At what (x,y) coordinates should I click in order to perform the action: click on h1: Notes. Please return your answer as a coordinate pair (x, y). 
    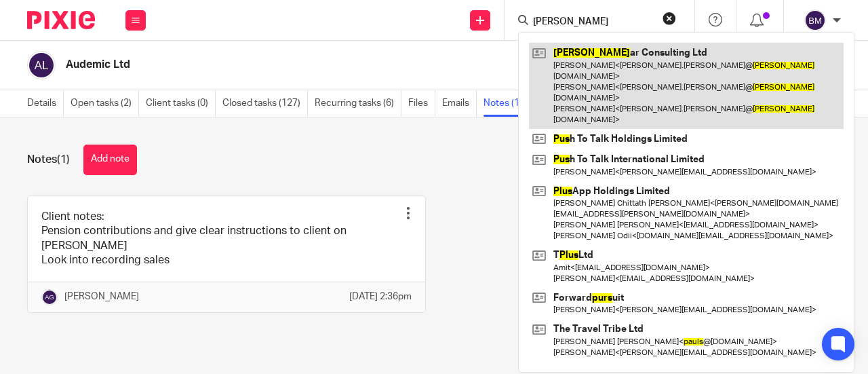
    Looking at the image, I should click on (49, 160).